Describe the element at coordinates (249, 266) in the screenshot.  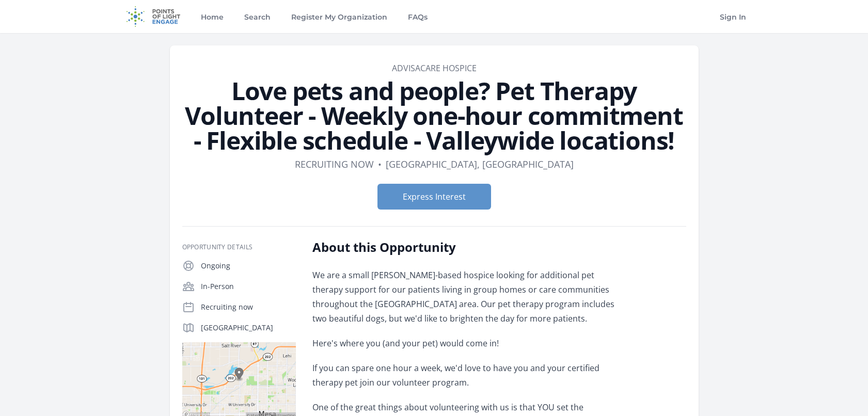
I see `p: Ongoing` at that location.